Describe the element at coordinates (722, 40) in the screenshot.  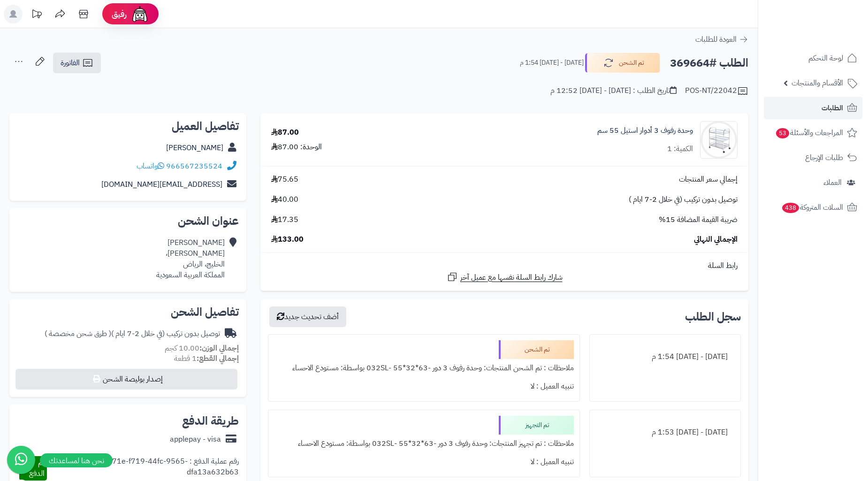
I see `a: العودة للطلبات` at that location.